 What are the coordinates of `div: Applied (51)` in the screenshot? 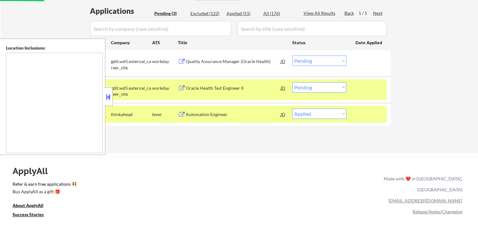 It's located at (242, 14).